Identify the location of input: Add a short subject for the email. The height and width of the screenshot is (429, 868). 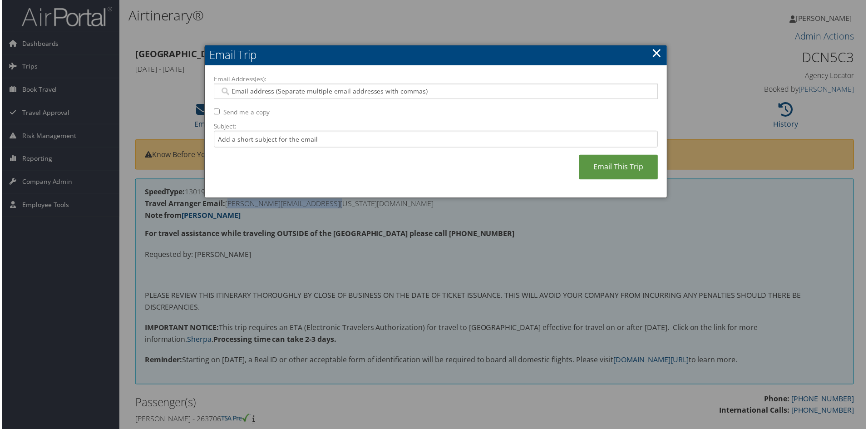
(436, 140).